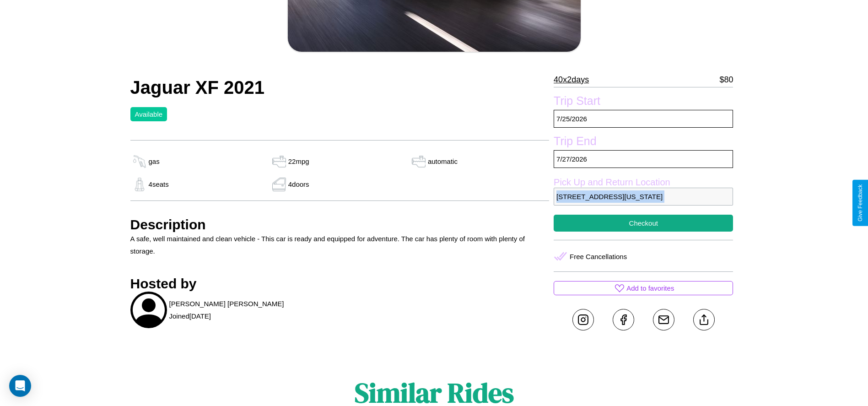 This screenshot has width=868, height=406. What do you see at coordinates (442, 161) in the screenshot?
I see `p: automatic` at bounding box center [442, 161].